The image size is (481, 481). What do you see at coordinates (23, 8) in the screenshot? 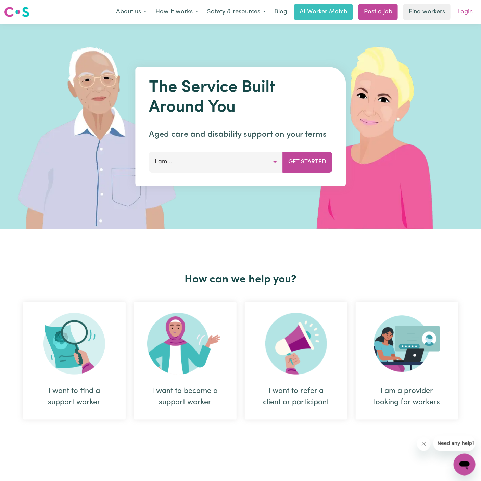
I see `span: Need any help?` at bounding box center [23, 8].